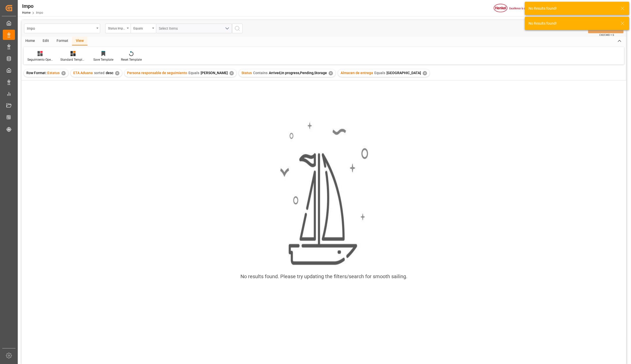  I want to click on img: Henkel%20logo.jpg_1689854090.jpg, so click(515, 8).